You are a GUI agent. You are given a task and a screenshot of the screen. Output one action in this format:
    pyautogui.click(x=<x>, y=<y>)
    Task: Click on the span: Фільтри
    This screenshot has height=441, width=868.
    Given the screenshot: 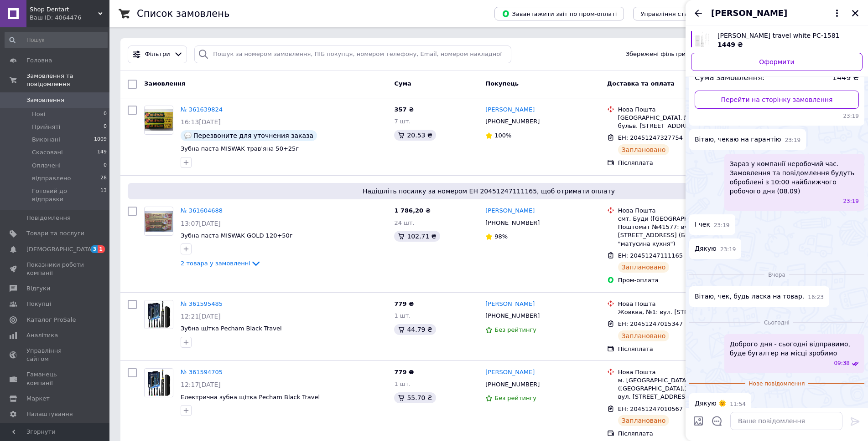 What is the action you would take?
    pyautogui.click(x=157, y=54)
    